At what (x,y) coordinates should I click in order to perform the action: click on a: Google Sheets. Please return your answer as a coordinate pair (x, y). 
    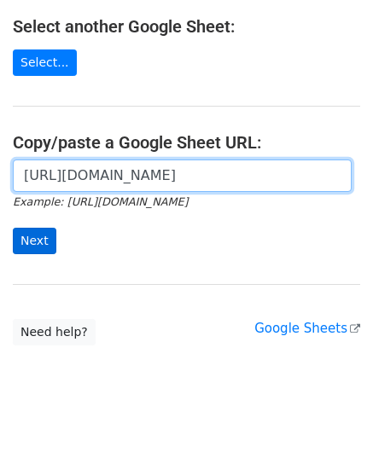
    Looking at the image, I should click on (307, 328).